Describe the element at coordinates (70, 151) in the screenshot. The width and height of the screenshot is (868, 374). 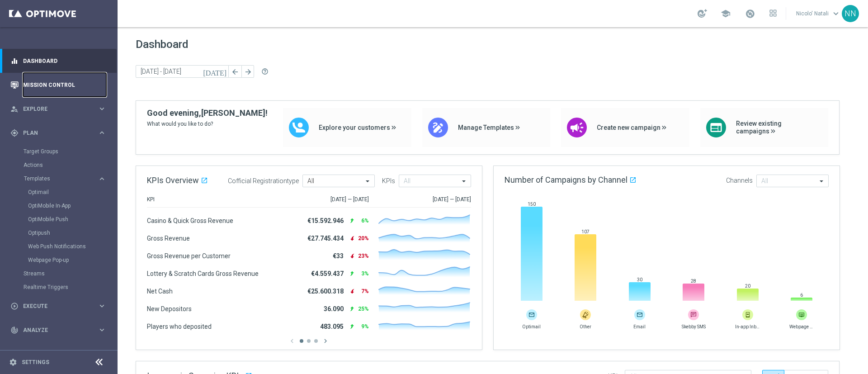
I see `div: Target Groups` at that location.